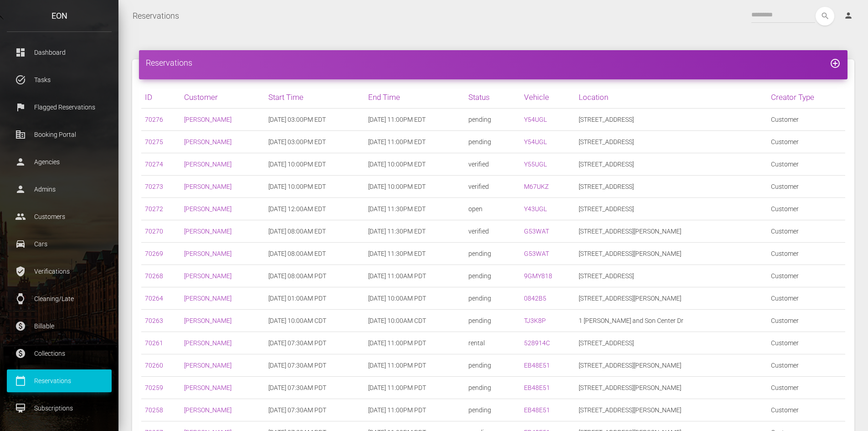 The height and width of the screenshot is (431, 868). What do you see at coordinates (59, 298) in the screenshot?
I see `p: Cleaning/Late` at bounding box center [59, 298].